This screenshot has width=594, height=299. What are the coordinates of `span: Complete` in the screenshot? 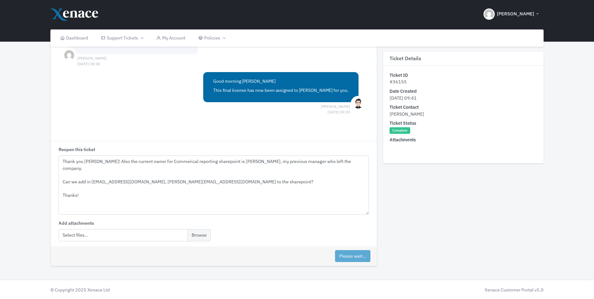 It's located at (400, 131).